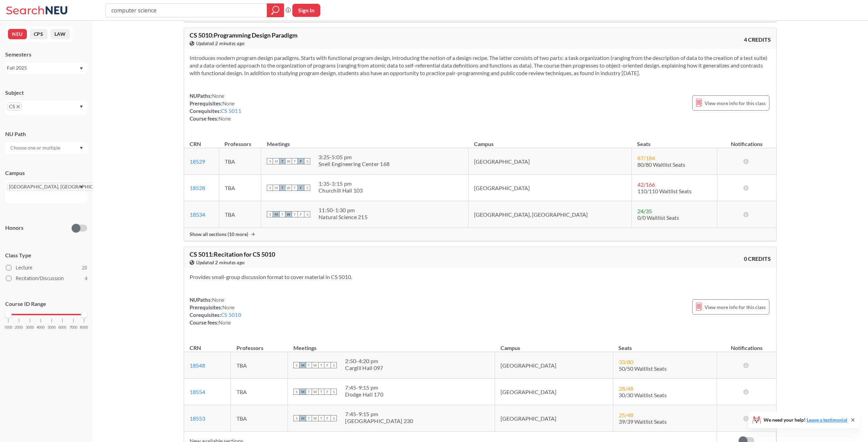 This screenshot has height=442, width=868. Describe the element at coordinates (197, 418) in the screenshot. I see `a: 18553` at that location.